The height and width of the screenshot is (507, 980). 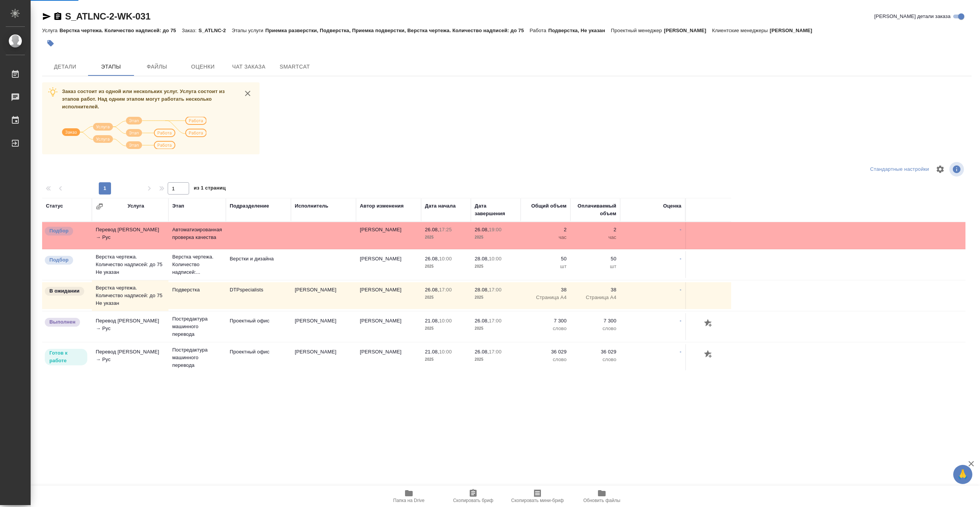 I want to click on span: Детали, so click(x=65, y=67).